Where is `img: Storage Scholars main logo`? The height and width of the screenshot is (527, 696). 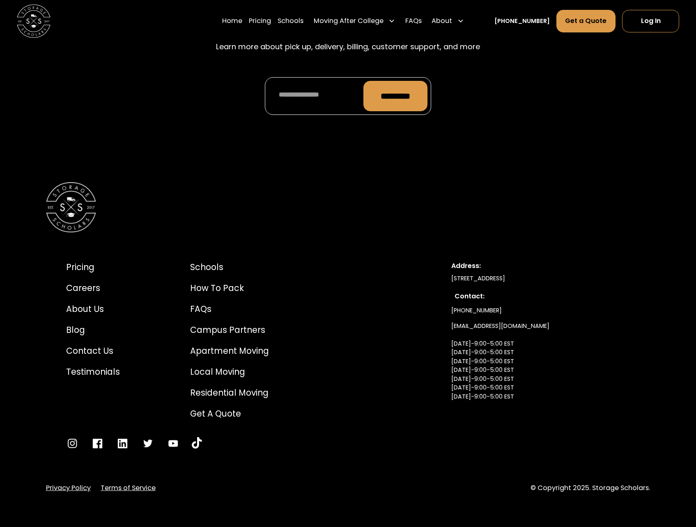 img: Storage Scholars main logo is located at coordinates (34, 21).